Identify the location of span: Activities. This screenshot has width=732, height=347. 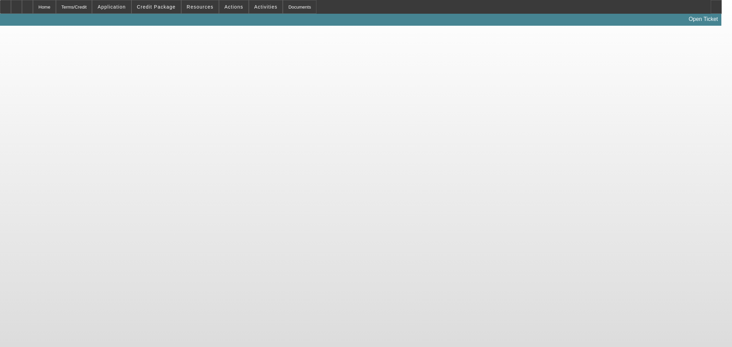
(266, 7).